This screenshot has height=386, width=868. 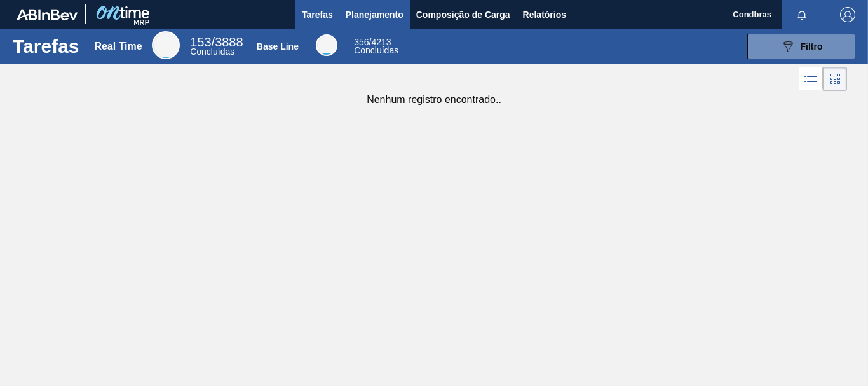 I want to click on span: 153, so click(x=200, y=42).